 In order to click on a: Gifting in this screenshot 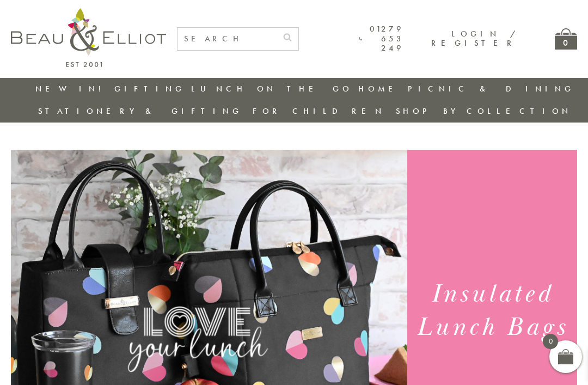, I will do `click(150, 89)`.